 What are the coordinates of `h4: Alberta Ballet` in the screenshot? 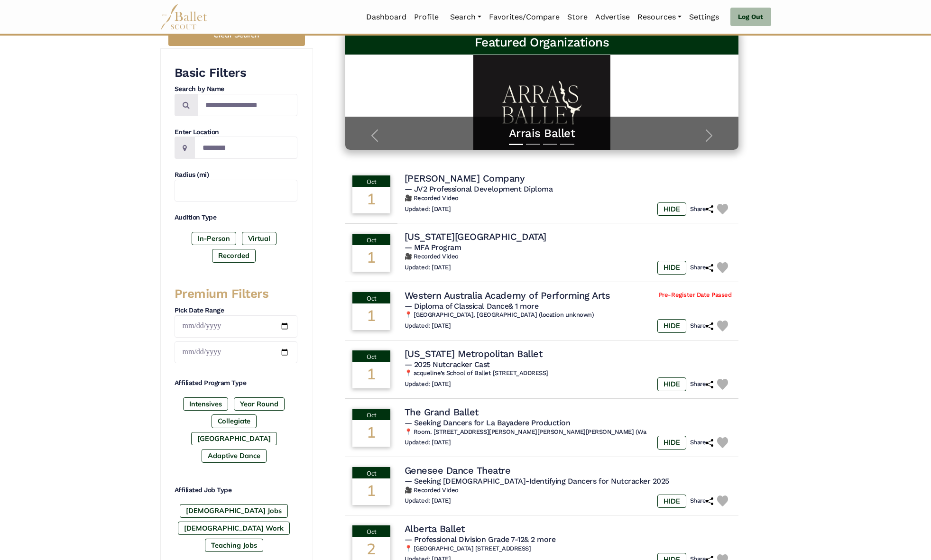 It's located at (434, 529).